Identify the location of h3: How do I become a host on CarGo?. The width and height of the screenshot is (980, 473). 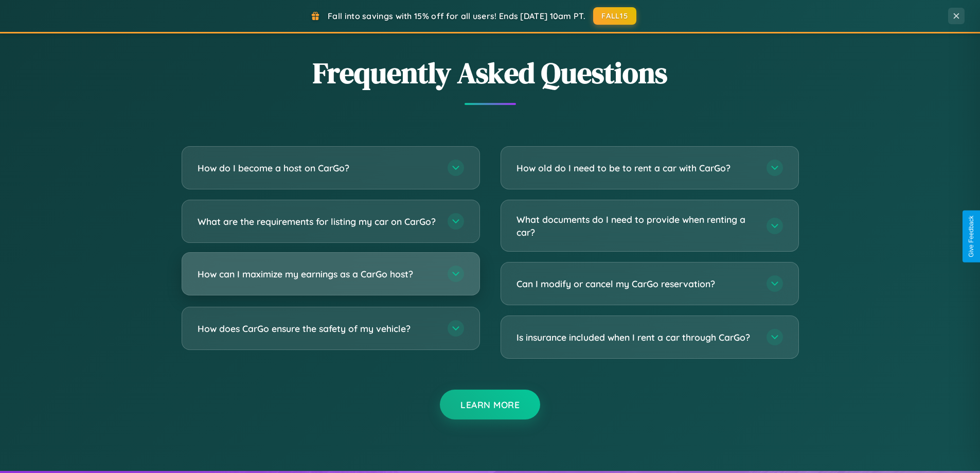
(318, 168).